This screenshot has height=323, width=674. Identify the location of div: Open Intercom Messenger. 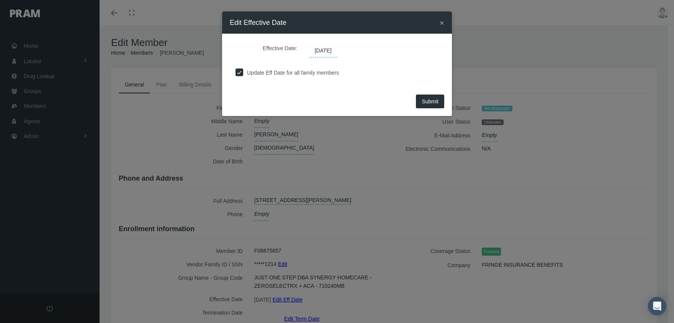
(657, 306).